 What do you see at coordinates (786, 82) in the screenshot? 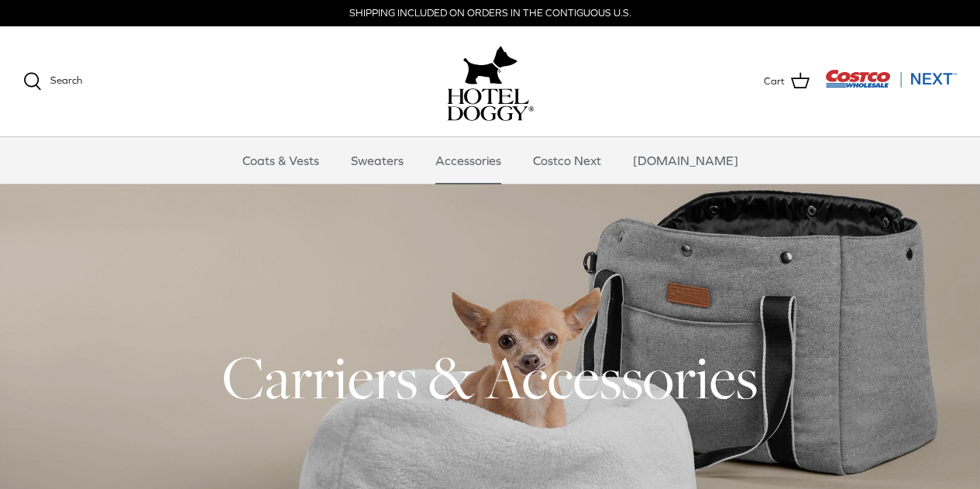
I see `a: Cart` at bounding box center [786, 82].